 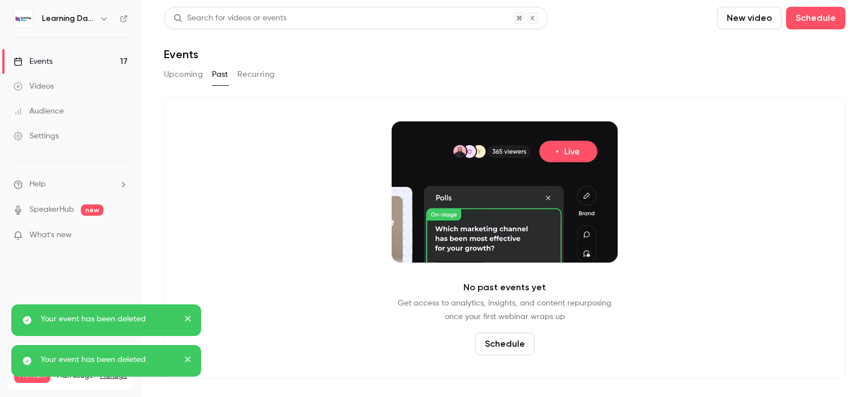 What do you see at coordinates (181, 54) in the screenshot?
I see `h1: Events` at bounding box center [181, 54].